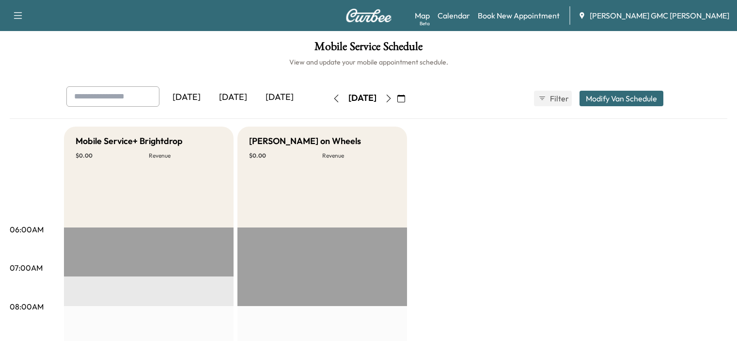 The height and width of the screenshot is (341, 737). Describe the element at coordinates (621, 98) in the screenshot. I see `button: Modify Van Schedule` at that location.